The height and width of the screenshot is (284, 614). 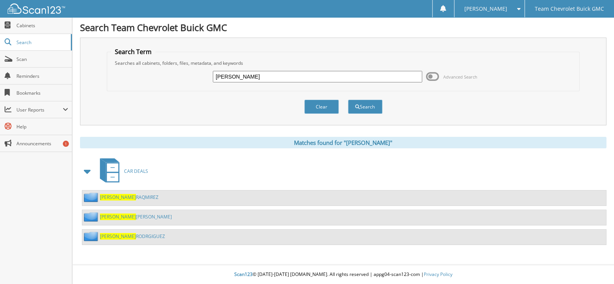 I want to click on span: Search, so click(x=42, y=42).